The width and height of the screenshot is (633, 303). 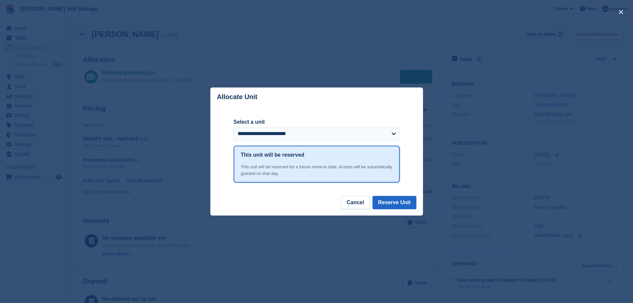 I want to click on button: Reserve Unit, so click(x=395, y=203).